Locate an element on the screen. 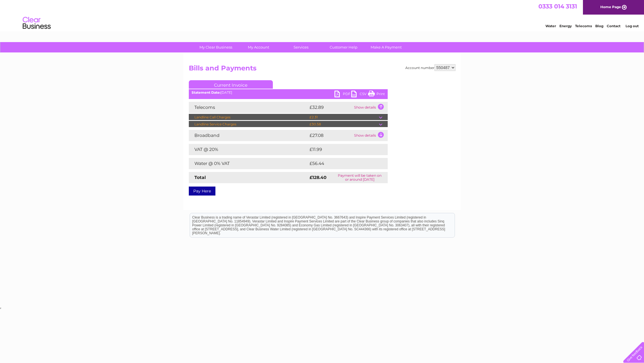 The image size is (644, 363). td: Landline Call Charges is located at coordinates (249, 117).